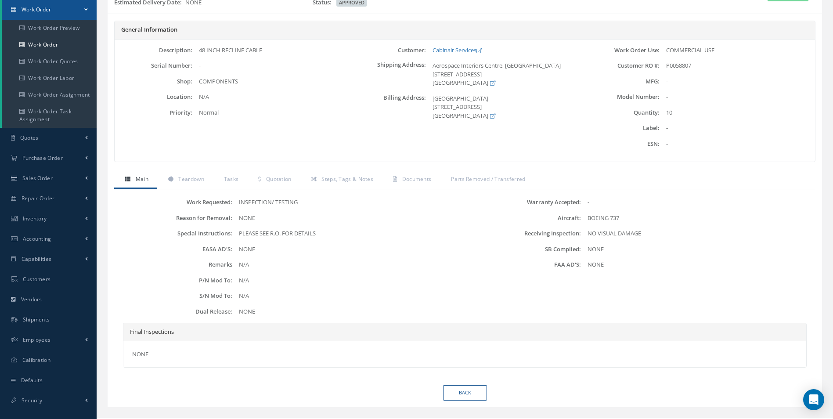 The height and width of the screenshot is (419, 833). I want to click on span: Work Order, so click(36, 9).